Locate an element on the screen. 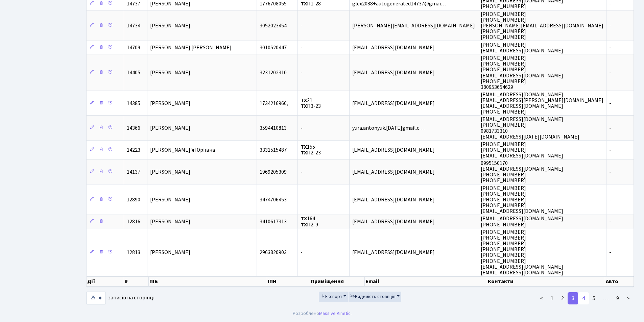 Image resolution: width=644 pixels, height=322 pixels. a: 4 is located at coordinates (583, 298).